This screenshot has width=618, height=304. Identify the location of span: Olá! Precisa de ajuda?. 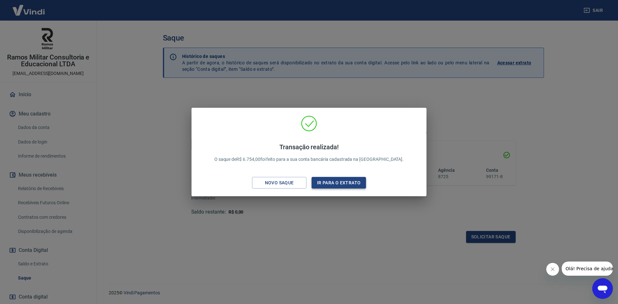
(29, 7).